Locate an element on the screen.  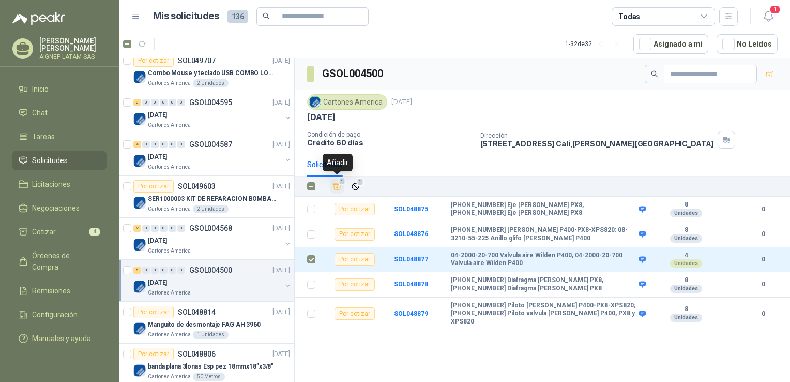
p: SOL049707 is located at coordinates (197, 61).